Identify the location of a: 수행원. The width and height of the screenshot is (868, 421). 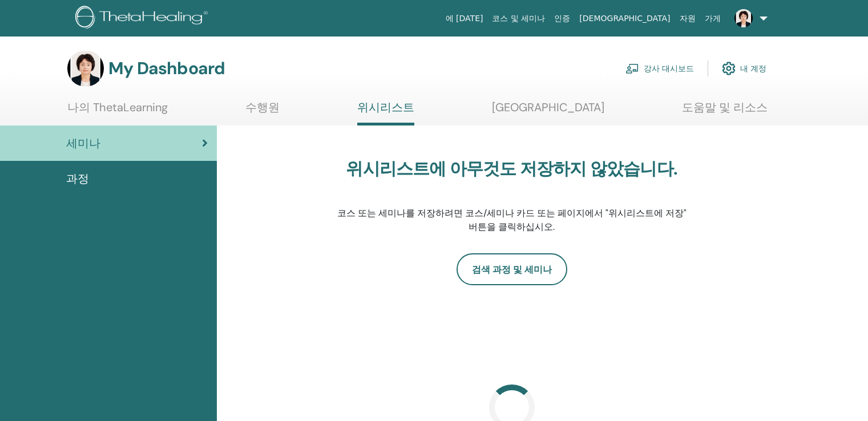
(262, 111).